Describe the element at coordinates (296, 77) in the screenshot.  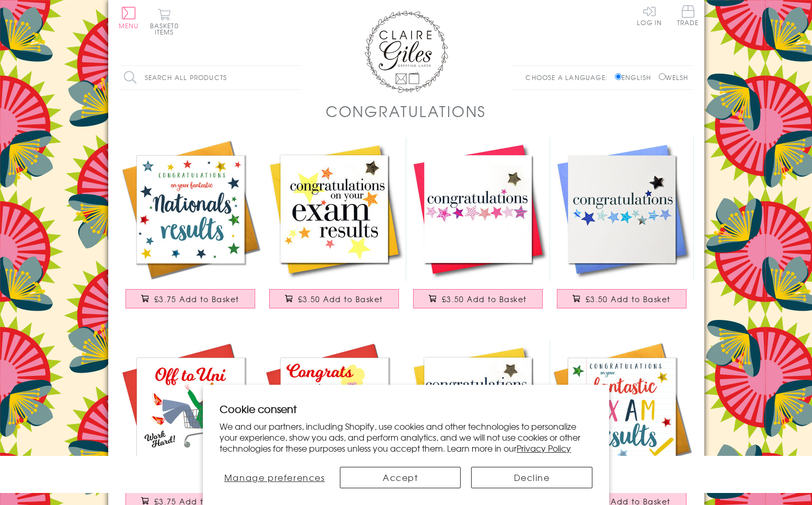
I see `input: Search` at that location.